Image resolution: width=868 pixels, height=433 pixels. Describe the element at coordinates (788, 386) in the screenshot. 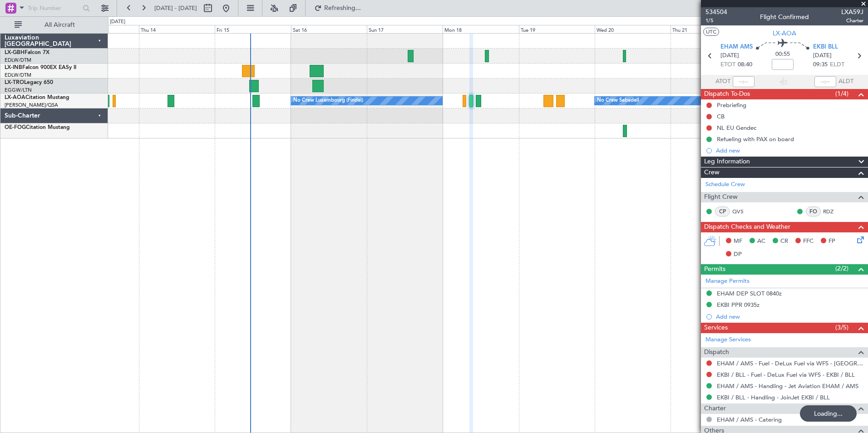

I see `a: EHAM / AMS - Handling - Jet Aviation EHAM / AMS` at that location.